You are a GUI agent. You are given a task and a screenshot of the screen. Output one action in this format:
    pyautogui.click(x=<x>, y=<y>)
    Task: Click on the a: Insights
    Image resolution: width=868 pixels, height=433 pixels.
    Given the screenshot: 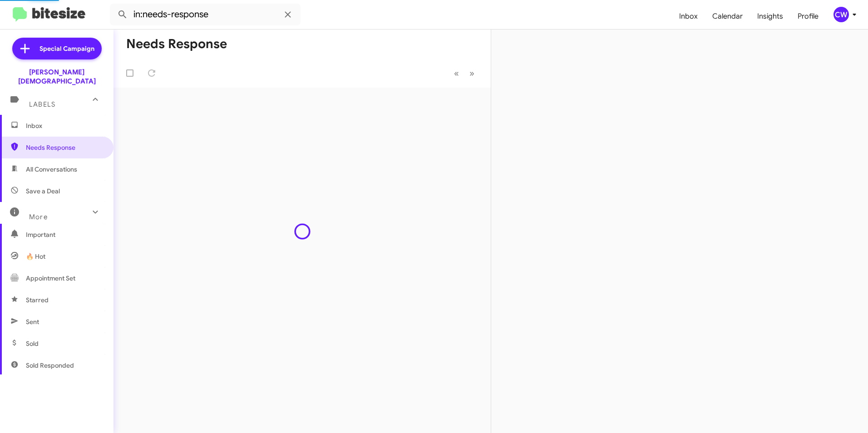 What is the action you would take?
    pyautogui.click(x=770, y=17)
    